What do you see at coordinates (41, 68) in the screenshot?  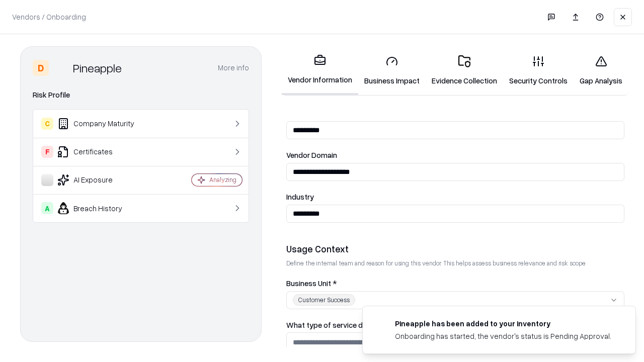 I see `div: D` at bounding box center [41, 68].